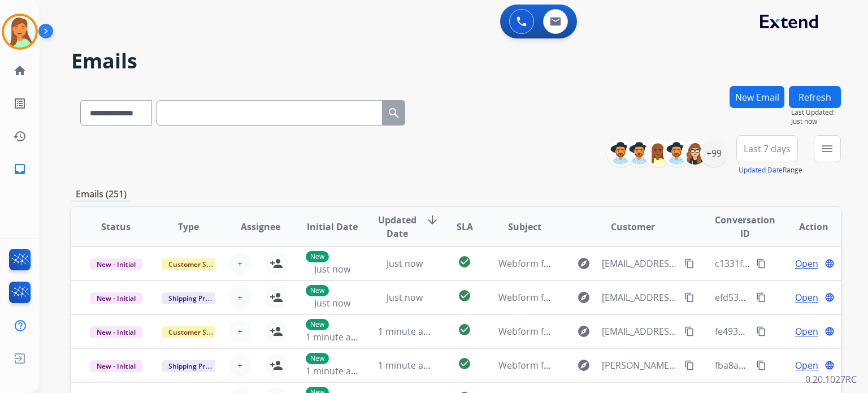  Describe the element at coordinates (524, 227) in the screenshot. I see `span: Subject` at that location.